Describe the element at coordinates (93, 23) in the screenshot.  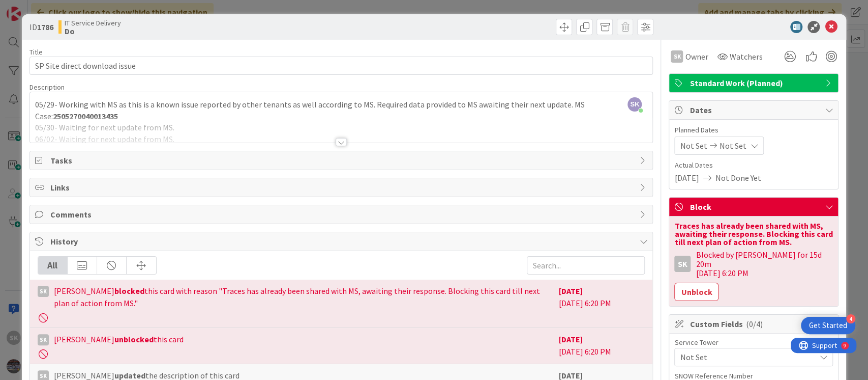
I see `span: IT Service Delivery` at that location.